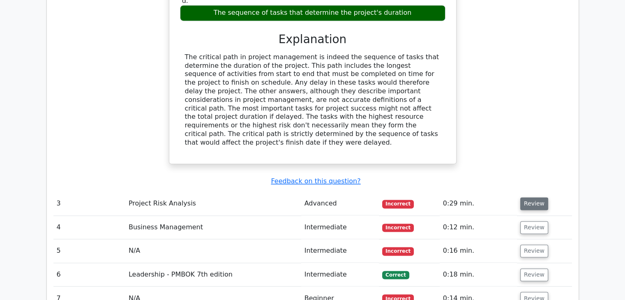  I want to click on div: The sequence of tasks that determine the project's duration, so click(313, 13).